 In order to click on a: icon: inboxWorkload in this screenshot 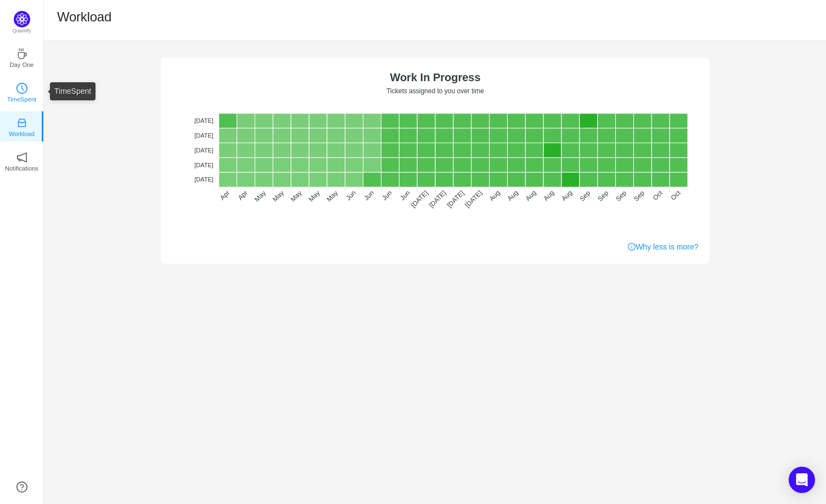, I will do `click(22, 126)`.